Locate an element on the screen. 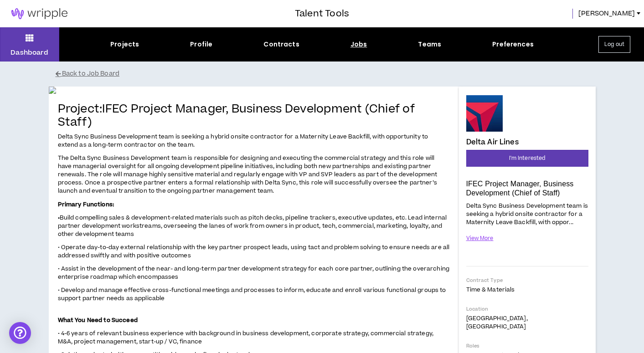 This screenshot has width=644, height=353. img: If5NRre97O0EyGp9LF2GTzGWhqxOdcSwmBf3ATVg.jpg is located at coordinates (254, 90).